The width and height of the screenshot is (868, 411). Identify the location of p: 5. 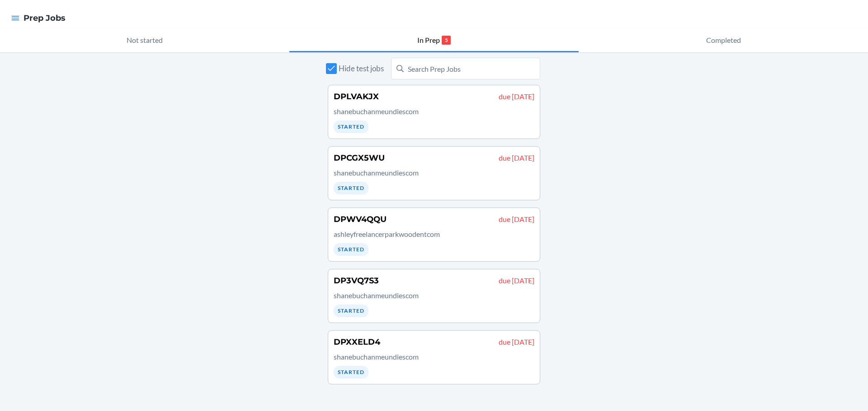
(446, 40).